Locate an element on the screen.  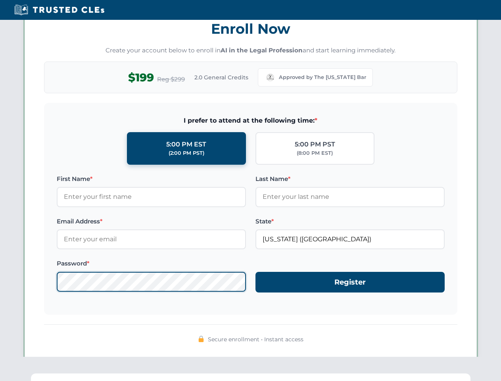
div: 5:00 PM PST is located at coordinates (315, 144).